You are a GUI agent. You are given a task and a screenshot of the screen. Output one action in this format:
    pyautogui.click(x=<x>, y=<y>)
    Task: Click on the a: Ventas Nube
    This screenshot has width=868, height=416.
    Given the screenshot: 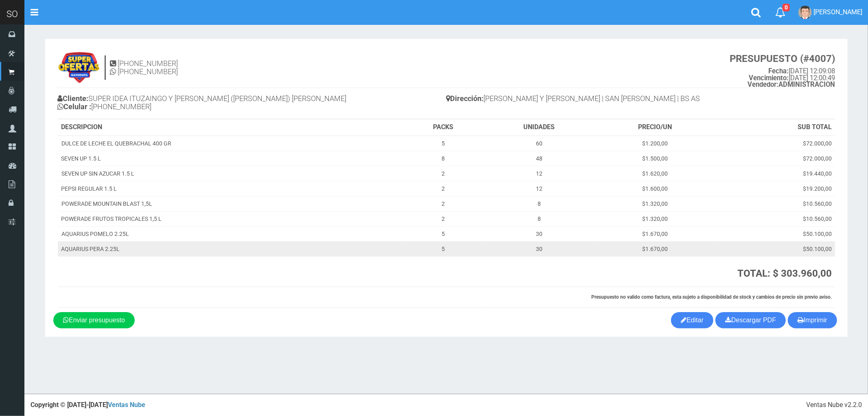 What is the action you would take?
    pyautogui.click(x=127, y=405)
    